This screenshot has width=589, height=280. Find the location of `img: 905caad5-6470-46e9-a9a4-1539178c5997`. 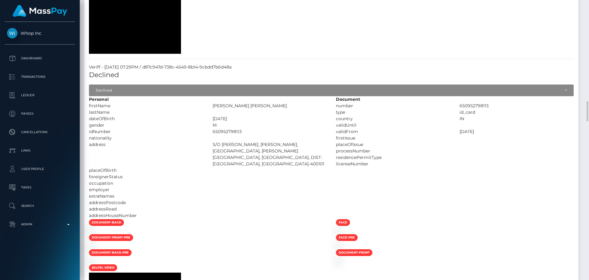

img: 905caad5-6470-46e9-a9a4-1539178c5997 is located at coordinates (91, 246).